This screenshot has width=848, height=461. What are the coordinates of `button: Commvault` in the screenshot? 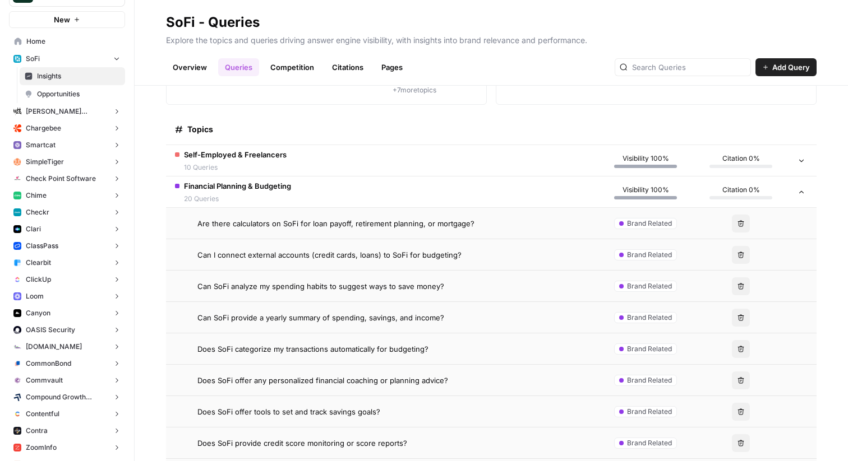 It's located at (67, 381).